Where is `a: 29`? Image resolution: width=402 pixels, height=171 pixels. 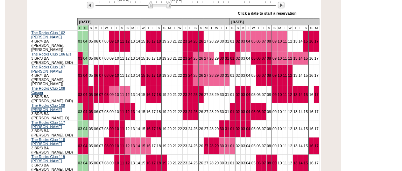
a: 29 is located at coordinates (217, 95).